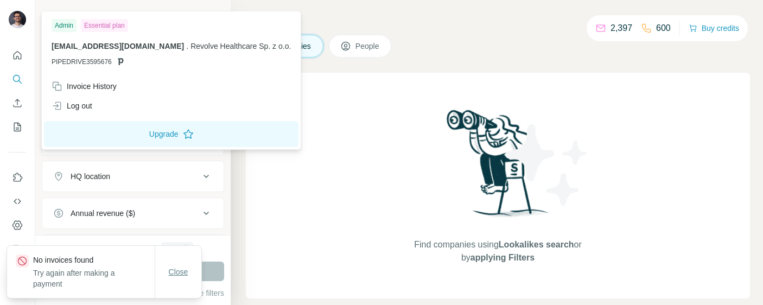 This screenshot has height=305, width=763. What do you see at coordinates (64, 26) in the screenshot?
I see `div: Admin` at bounding box center [64, 26].